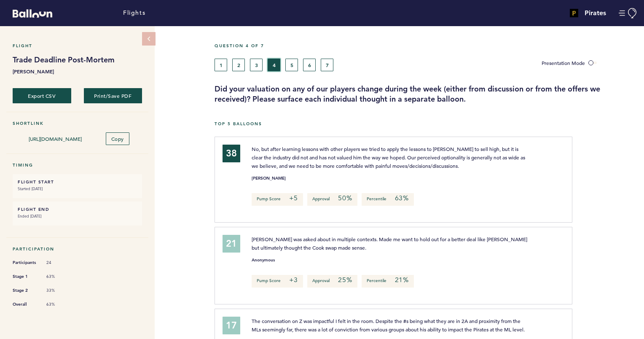 Image resolution: width=644 pixels, height=339 pixels. Describe the element at coordinates (29, 13) in the screenshot. I see `a: Balloon` at that location.